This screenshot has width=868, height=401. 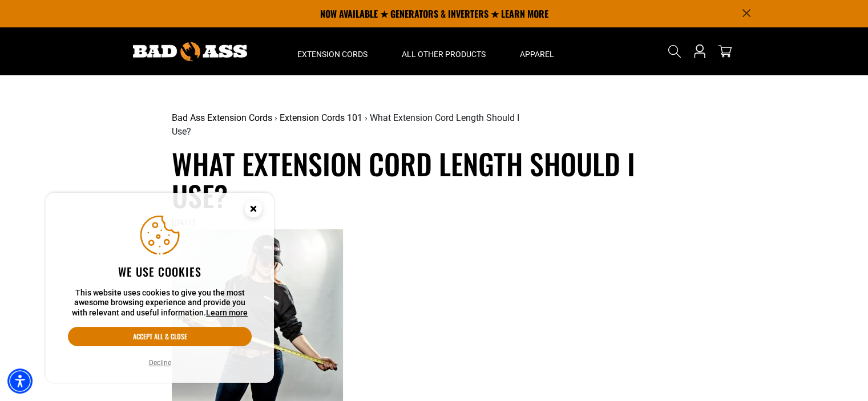 What do you see at coordinates (20, 381) in the screenshot?
I see `div: Accessibility Menu` at bounding box center [20, 381].